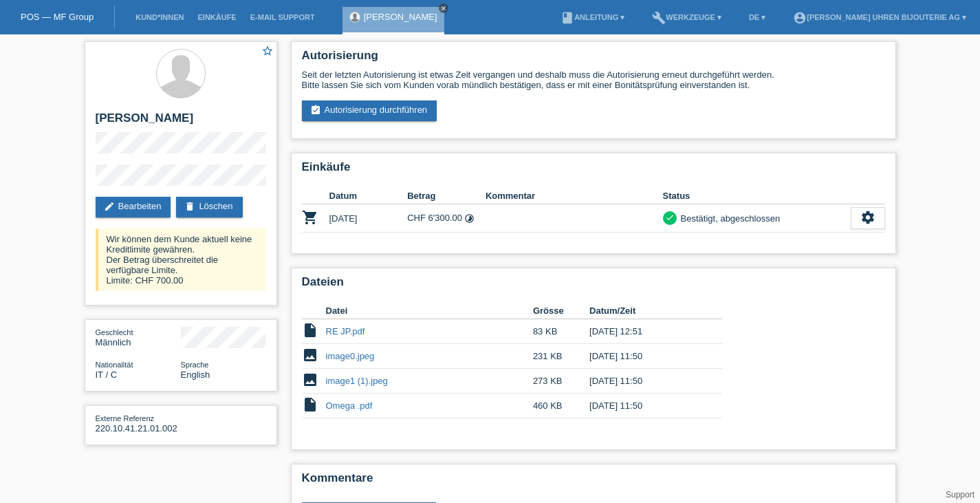  I want to click on i: build, so click(659, 18).